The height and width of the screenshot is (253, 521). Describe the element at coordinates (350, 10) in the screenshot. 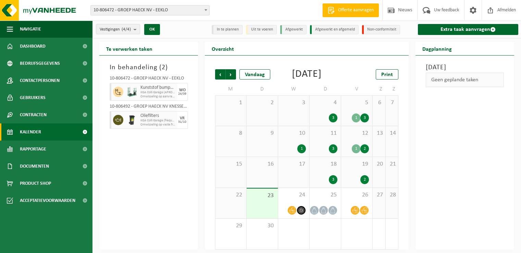

I see `a: Offerte aanvragen` at that location.